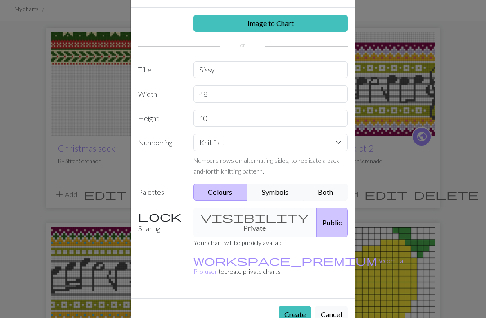 The height and width of the screenshot is (318, 486). Describe the element at coordinates (299, 266) in the screenshot. I see `small: to create private charts` at that location.